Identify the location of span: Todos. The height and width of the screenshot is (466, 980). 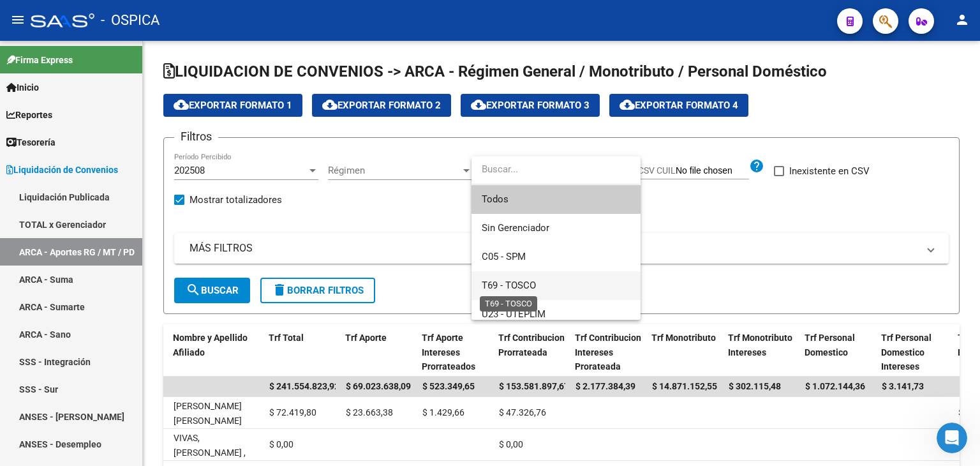
(556, 199).